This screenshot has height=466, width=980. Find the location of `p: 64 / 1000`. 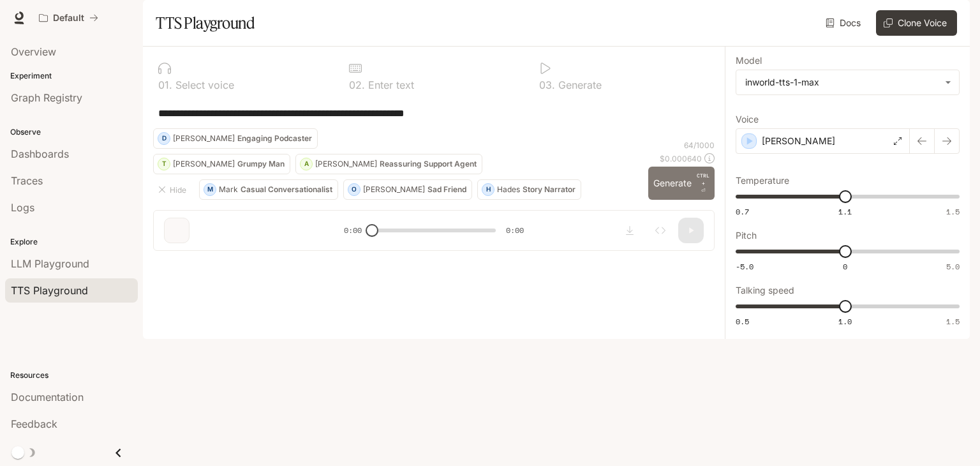

p: 64 / 1000 is located at coordinates (699, 145).